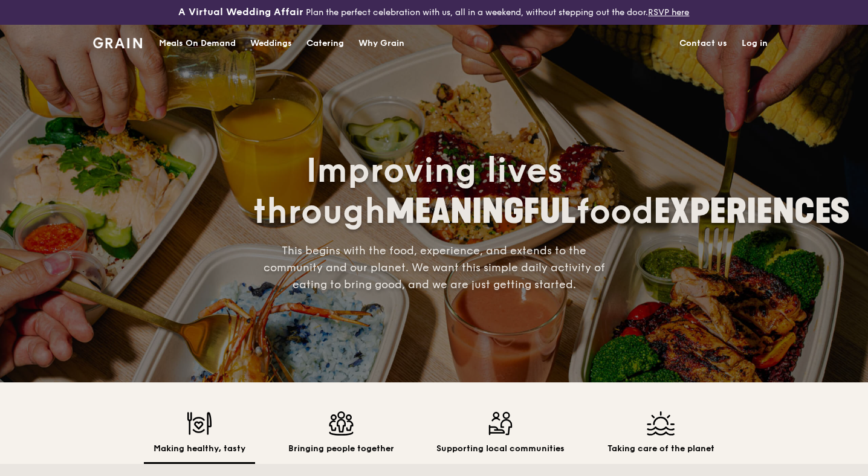 The width and height of the screenshot is (868, 476). What do you see at coordinates (754, 43) in the screenshot?
I see `a: Log in` at bounding box center [754, 43].